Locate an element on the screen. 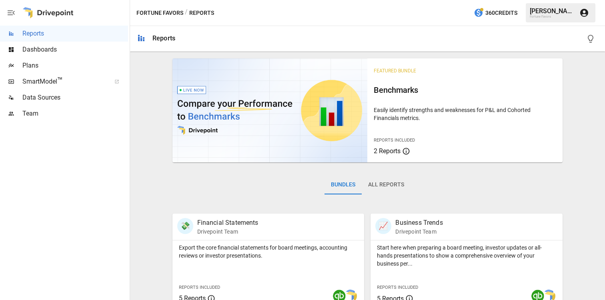 This screenshot has width=605, height=300. span: Featured Bundle is located at coordinates (395, 71).